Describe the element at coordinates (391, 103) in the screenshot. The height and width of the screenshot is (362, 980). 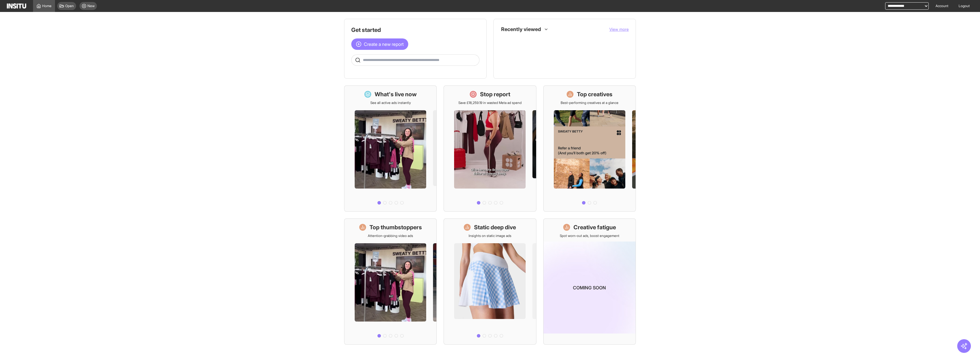
I see `p: See all active ads instantly` at that location.